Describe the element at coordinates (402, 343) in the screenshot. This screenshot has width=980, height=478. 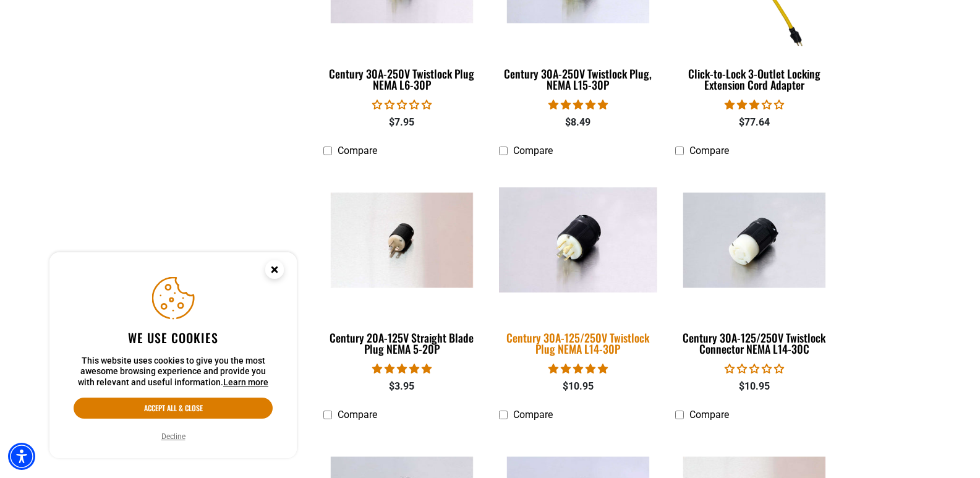
I see `div: Century 20A-125V Straight Blade Plug NEMA 5-20P` at that location.